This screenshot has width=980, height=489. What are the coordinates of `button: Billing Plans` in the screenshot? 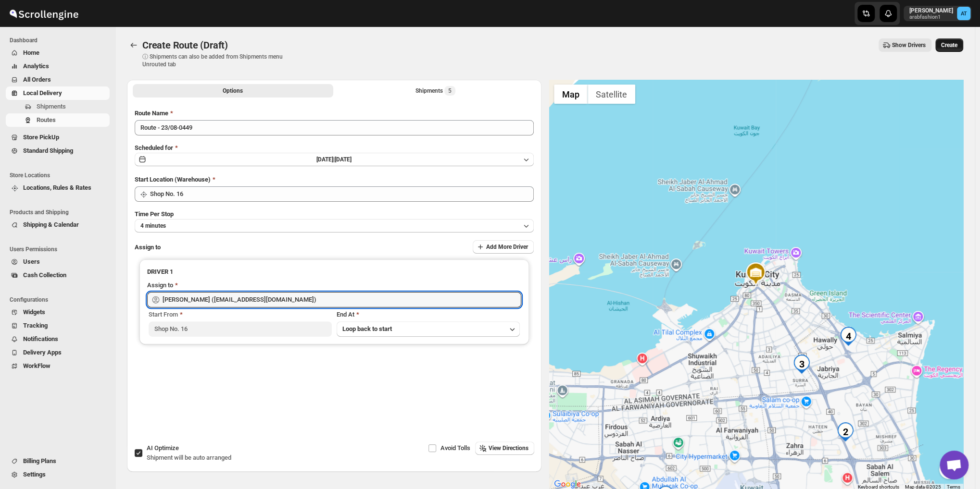 It's located at (58, 461).